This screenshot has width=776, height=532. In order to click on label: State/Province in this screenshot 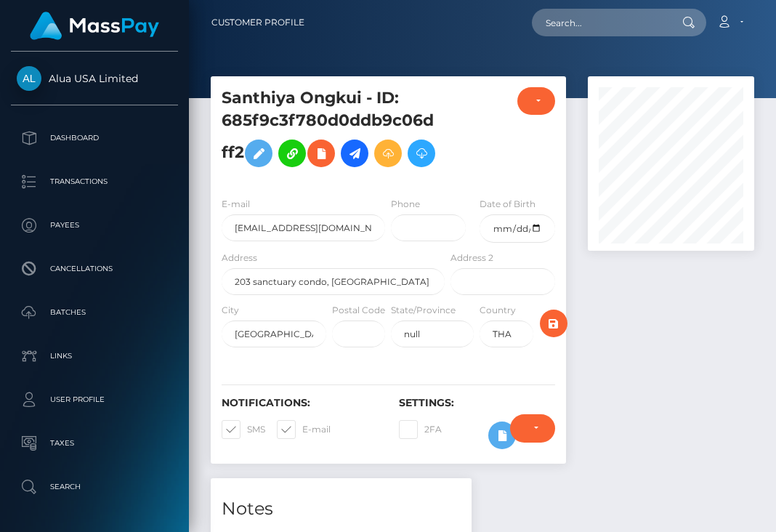, I will do `click(423, 311)`.